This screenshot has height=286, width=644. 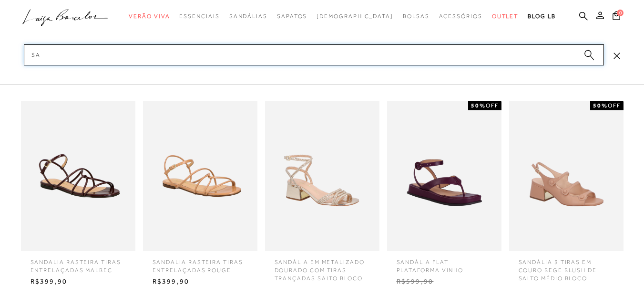 What do you see at coordinates (566, 266) in the screenshot?
I see `span: SANDÁLIA 3 TIRAS EM COURO BEGE BLUSH DE SALTO MÉDIO BLOCO` at bounding box center [566, 266].